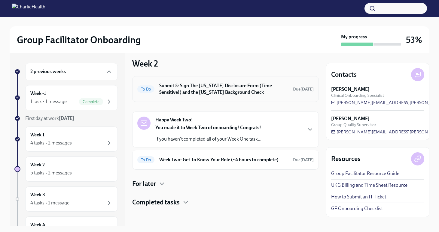  Describe the element at coordinates (66, 169) in the screenshot. I see `a: Week 25 tasks • 2 messages` at that location.